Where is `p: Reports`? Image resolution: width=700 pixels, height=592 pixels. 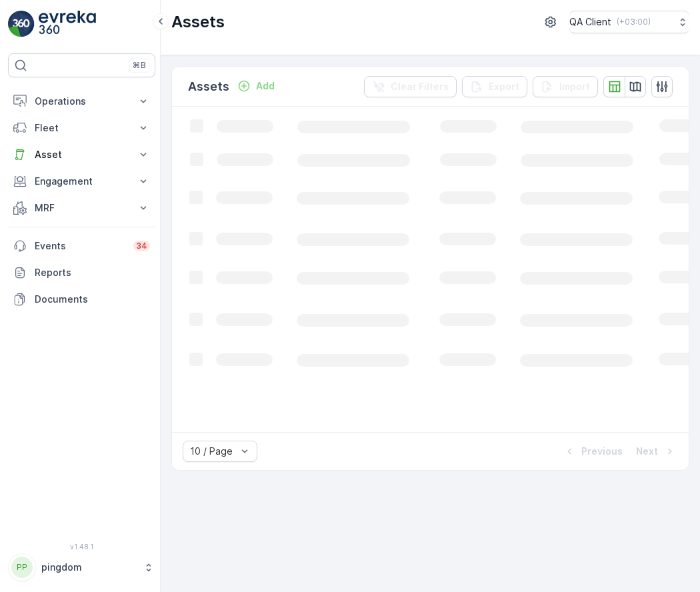
p: Reports is located at coordinates (92, 273).